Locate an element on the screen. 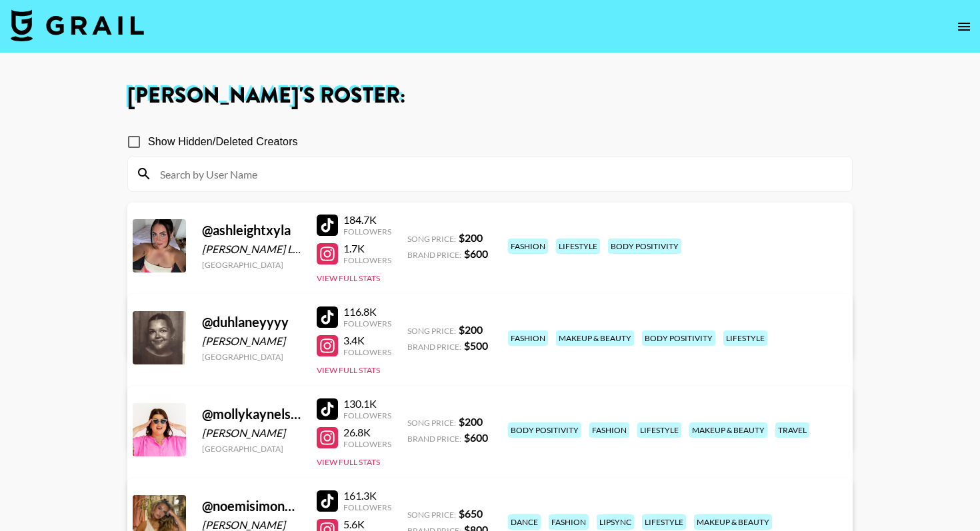 This screenshot has width=980, height=531. strong: $ 650 is located at coordinates (471, 513).